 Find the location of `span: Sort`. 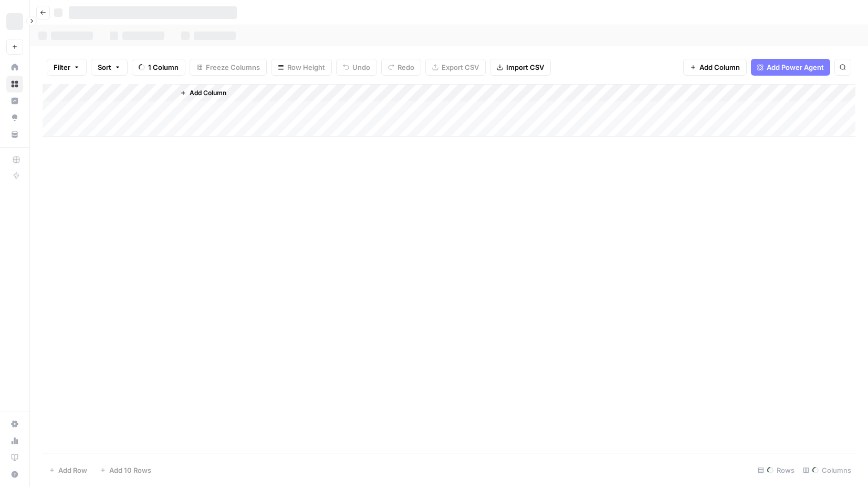

span: Sort is located at coordinates (105, 67).